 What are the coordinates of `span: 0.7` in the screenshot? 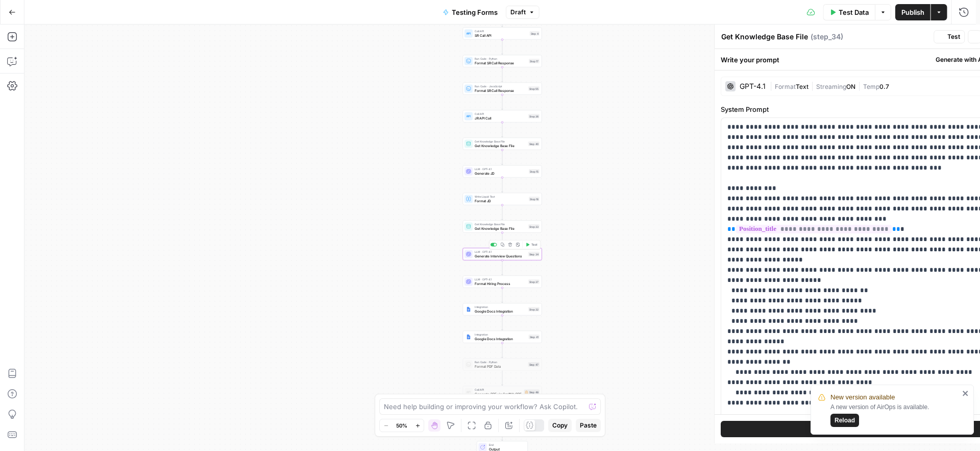 It's located at (884, 86).